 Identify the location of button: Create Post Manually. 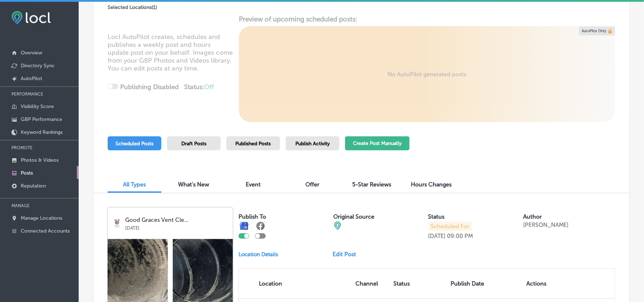
(377, 143).